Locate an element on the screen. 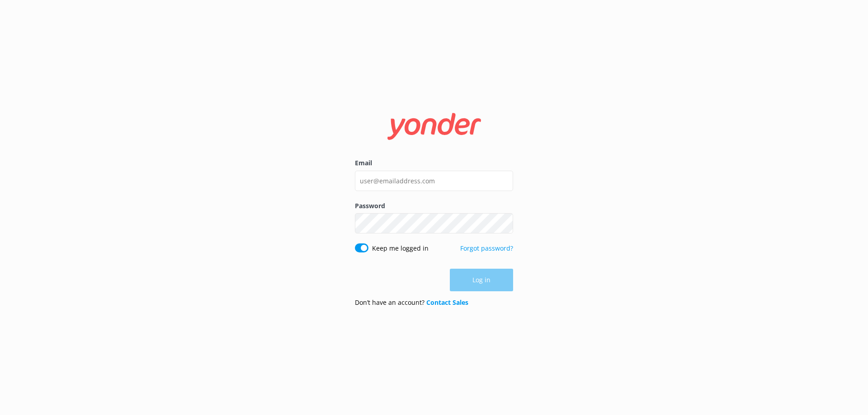  label: Keep me logged in is located at coordinates (400, 248).